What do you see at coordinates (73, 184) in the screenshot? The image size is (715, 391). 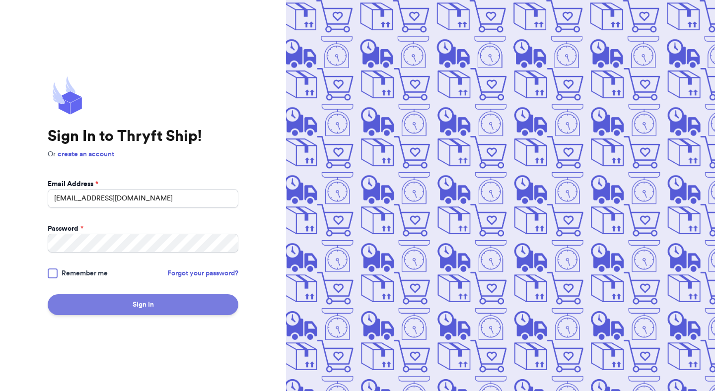 I see `label: Email Address` at bounding box center [73, 184].